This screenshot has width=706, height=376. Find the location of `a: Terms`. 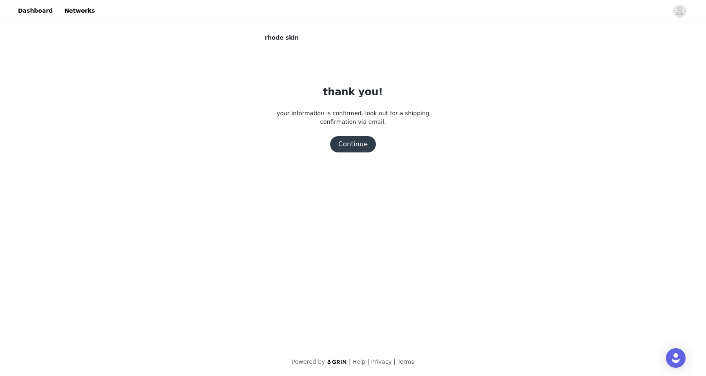

a: Terms is located at coordinates (405, 361).